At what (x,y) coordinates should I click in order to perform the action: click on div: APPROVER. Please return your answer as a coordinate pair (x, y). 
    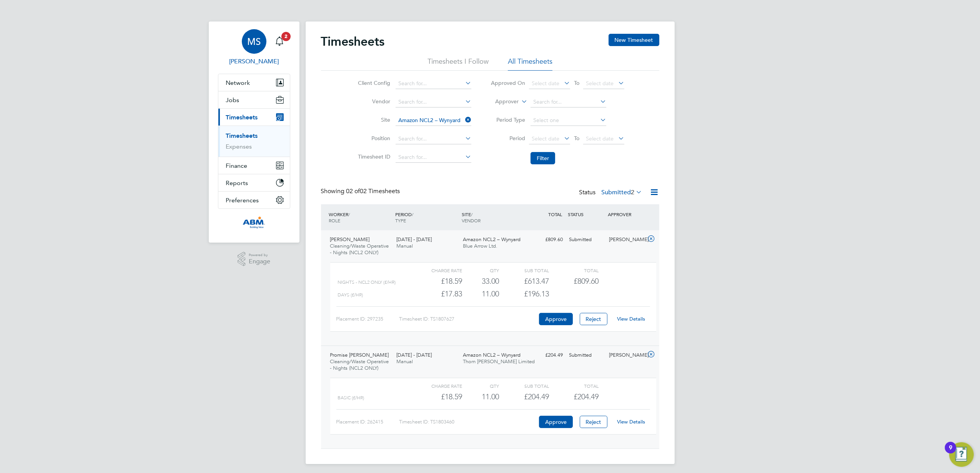
    Looking at the image, I should click on (626, 214).